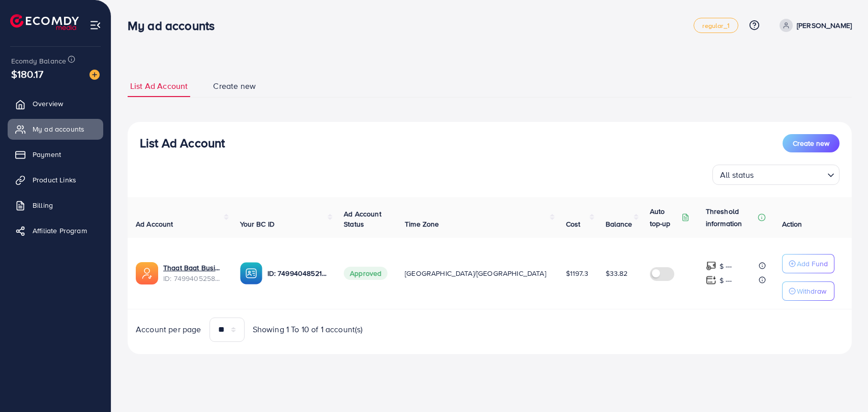 This screenshot has height=412, width=868. I want to click on span: regular_1, so click(715, 25).